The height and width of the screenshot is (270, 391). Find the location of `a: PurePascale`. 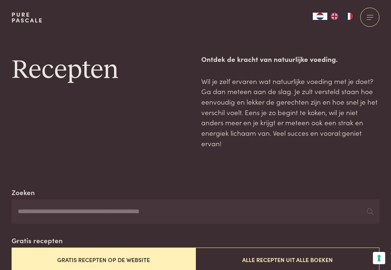

a: PurePascale is located at coordinates (27, 17).